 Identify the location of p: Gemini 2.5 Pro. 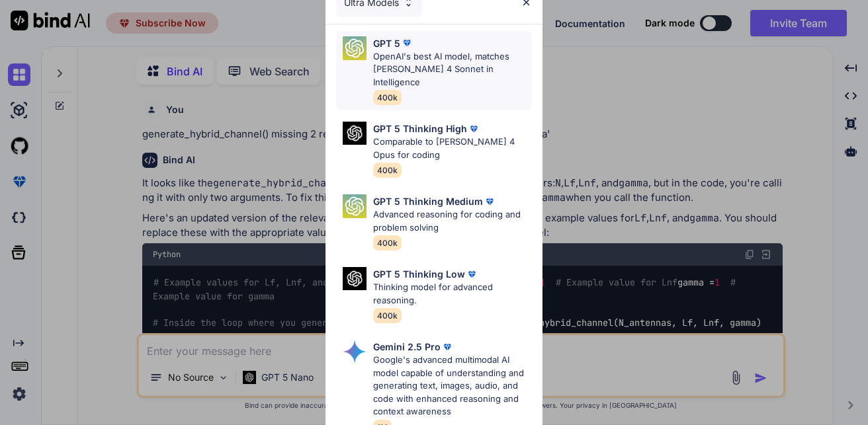
(407, 346).